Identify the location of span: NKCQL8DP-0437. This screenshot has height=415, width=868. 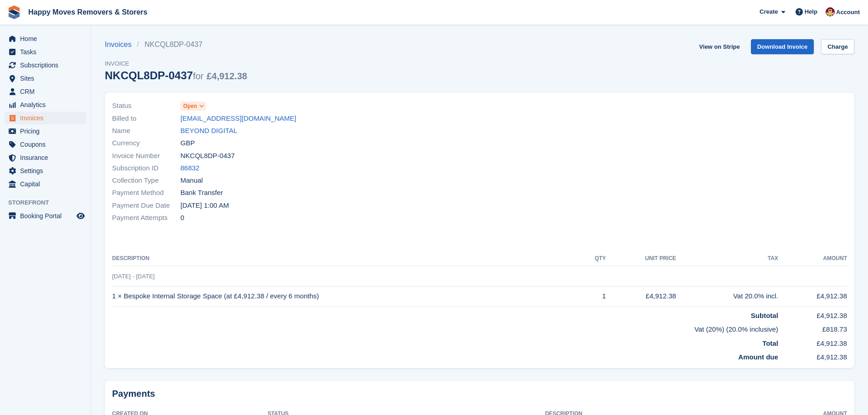
(207, 156).